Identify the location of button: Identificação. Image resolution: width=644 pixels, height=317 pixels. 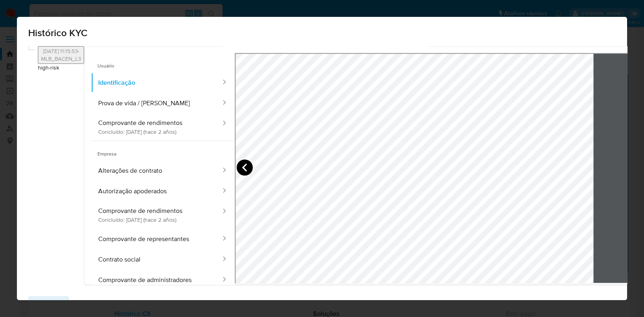
(156, 83).